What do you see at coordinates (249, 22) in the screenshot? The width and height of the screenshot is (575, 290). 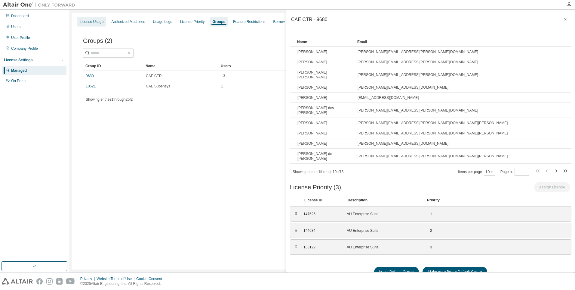 I see `div: Feature Restrictions` at bounding box center [249, 22].